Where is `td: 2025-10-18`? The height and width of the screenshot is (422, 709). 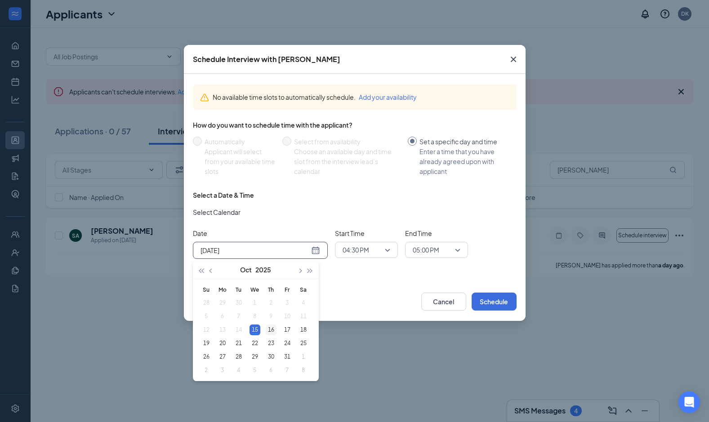
td: 2025-10-18 is located at coordinates (303, 330).